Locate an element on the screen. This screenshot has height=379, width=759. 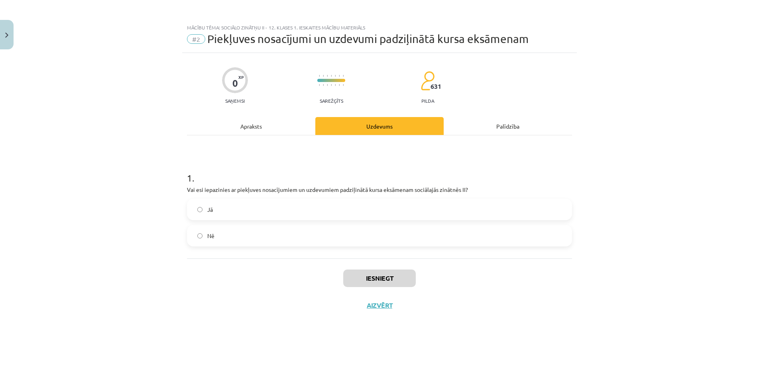
input: Jā is located at coordinates (200, 210).